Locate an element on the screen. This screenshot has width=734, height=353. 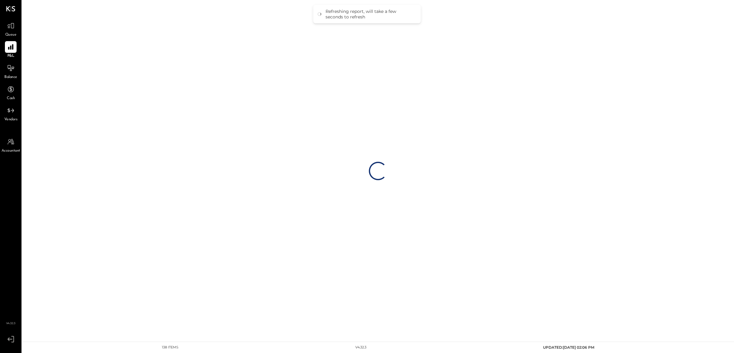
a: Cash is located at coordinates (11, 92).